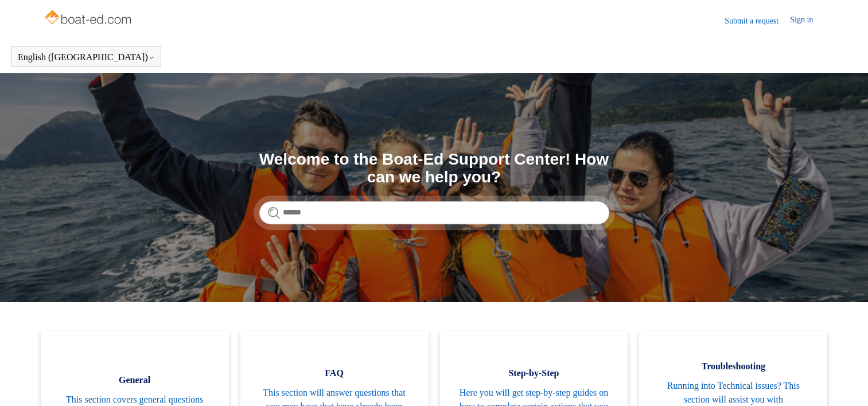 Image resolution: width=868 pixels, height=406 pixels. I want to click on span: General, so click(135, 380).